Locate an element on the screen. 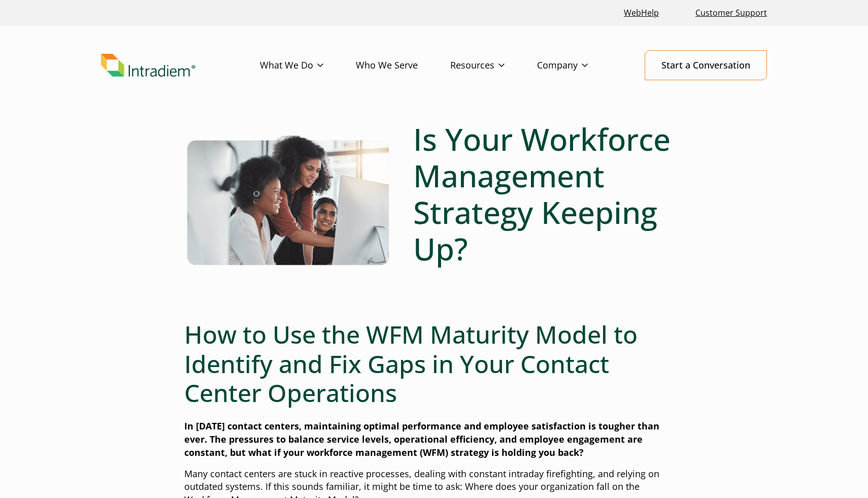 The height and width of the screenshot is (498, 868). a: What We Do is located at coordinates (308, 66).